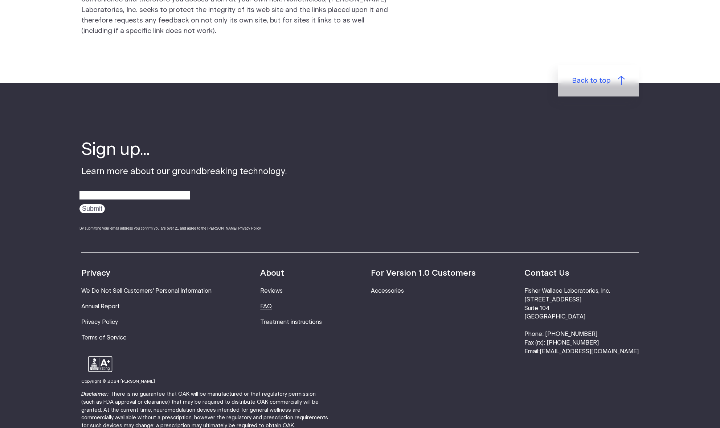  Describe the element at coordinates (547, 273) in the screenshot. I see `strong: Contact Us` at that location.